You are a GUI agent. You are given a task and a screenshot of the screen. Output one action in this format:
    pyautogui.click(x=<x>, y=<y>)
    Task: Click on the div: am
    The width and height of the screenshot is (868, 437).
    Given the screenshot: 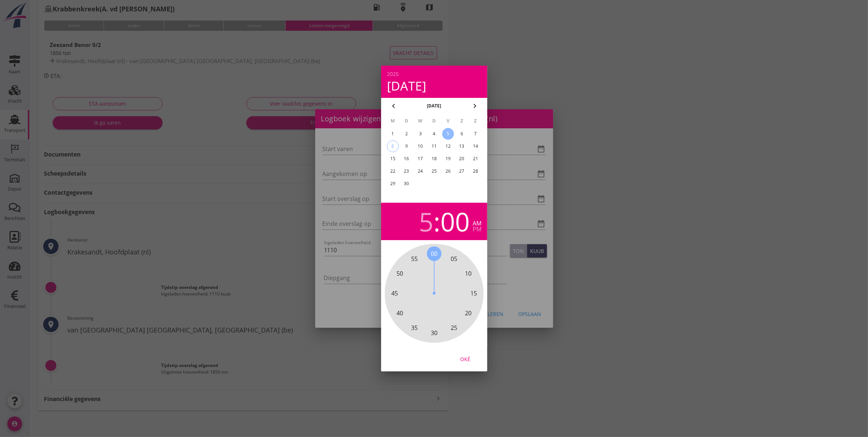 What is the action you would take?
    pyautogui.click(x=477, y=223)
    